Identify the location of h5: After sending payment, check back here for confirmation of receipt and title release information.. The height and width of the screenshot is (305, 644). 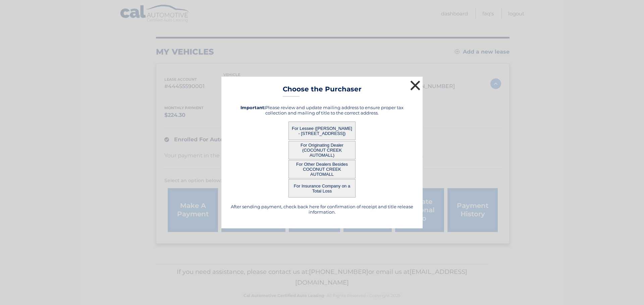
(322, 209).